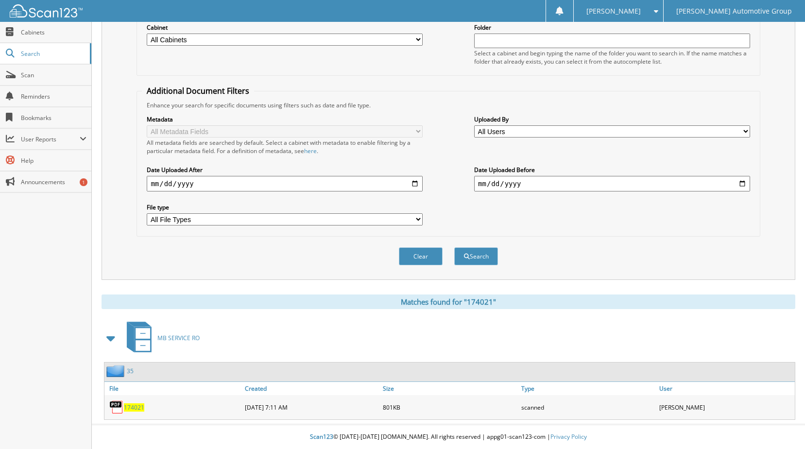  Describe the element at coordinates (310, 151) in the screenshot. I see `a: here` at that location.